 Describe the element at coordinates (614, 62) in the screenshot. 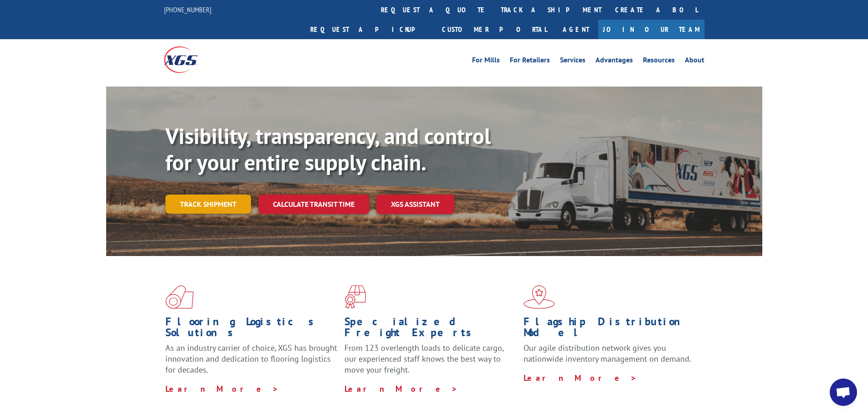

I see `a: Advantages` at that location.